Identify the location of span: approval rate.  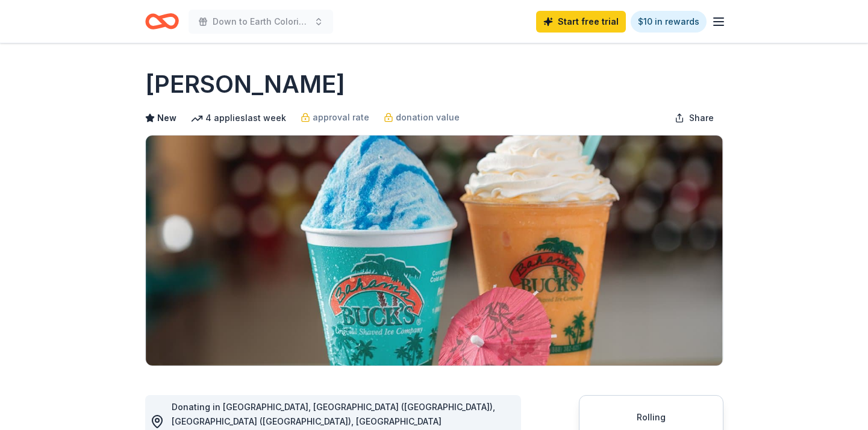
(341, 117).